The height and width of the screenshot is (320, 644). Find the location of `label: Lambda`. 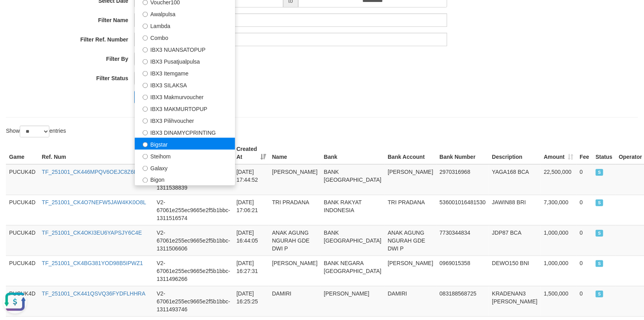

label: Lambda is located at coordinates (185, 25).